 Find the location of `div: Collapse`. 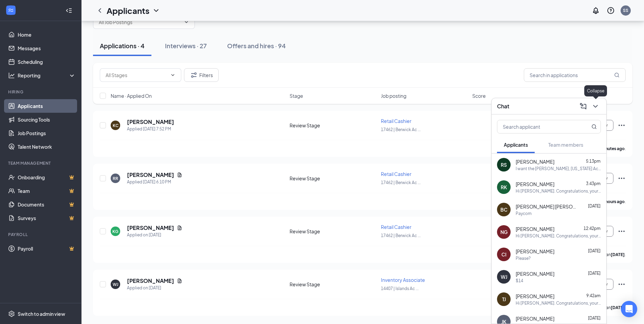

div: Collapse is located at coordinates (596, 91).